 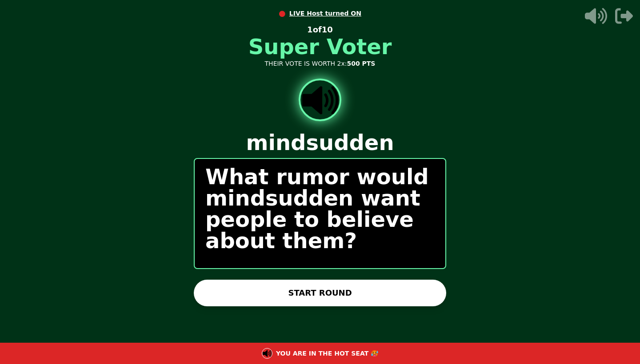 What do you see at coordinates (320, 209) in the screenshot?
I see `p: What rumor would mindsudden want people to believe about them?` at bounding box center [320, 209].